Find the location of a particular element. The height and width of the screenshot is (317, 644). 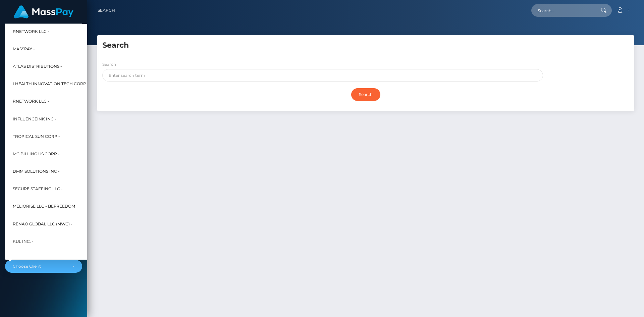

span: Atlas Distributions - is located at coordinates (37, 66).